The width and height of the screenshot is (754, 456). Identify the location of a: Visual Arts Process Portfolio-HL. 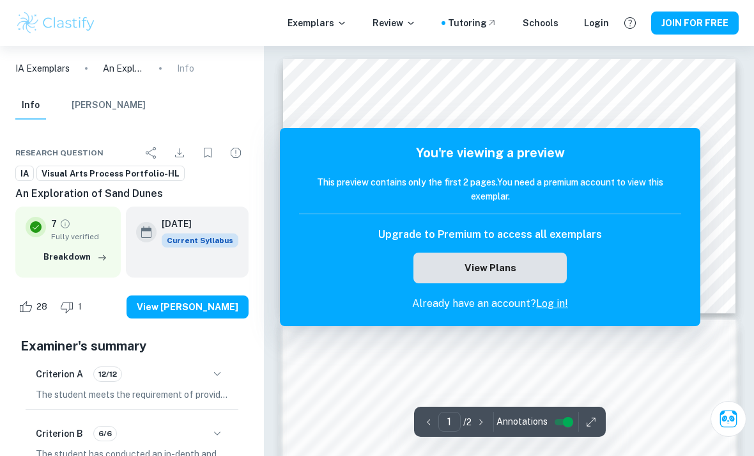
(111, 173).